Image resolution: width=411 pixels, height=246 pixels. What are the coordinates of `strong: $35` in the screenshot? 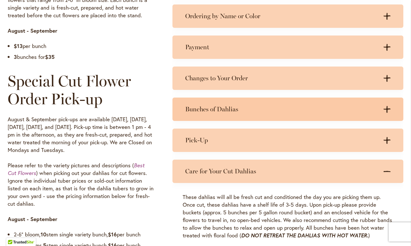 It's located at (50, 57).